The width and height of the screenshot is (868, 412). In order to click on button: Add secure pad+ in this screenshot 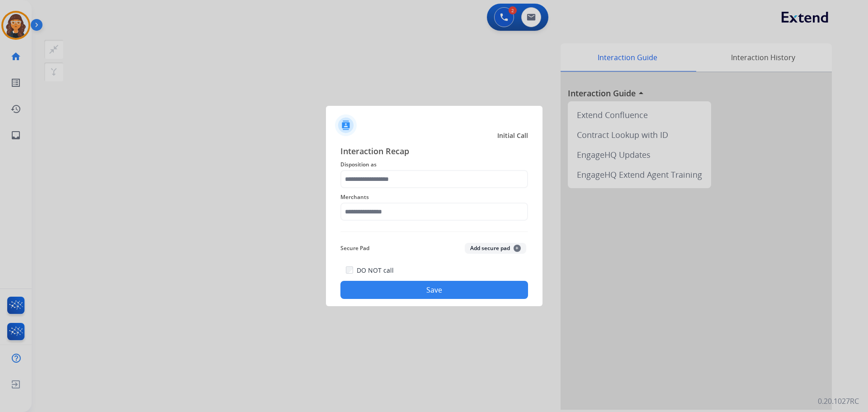, I will do `click(495, 248)`.